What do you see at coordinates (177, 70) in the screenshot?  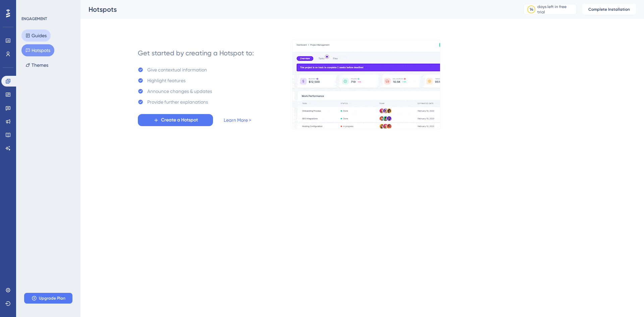 I see `div: Give contextual information` at bounding box center [177, 70].